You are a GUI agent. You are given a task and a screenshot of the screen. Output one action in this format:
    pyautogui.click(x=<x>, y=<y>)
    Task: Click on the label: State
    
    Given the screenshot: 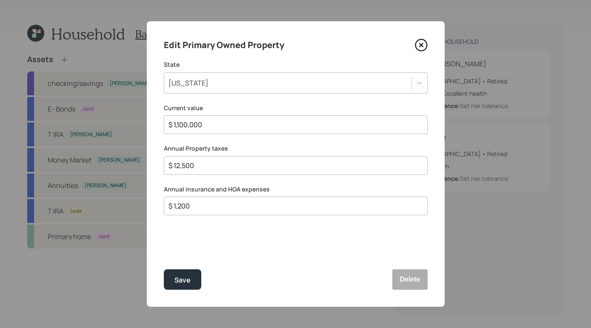 What is the action you would take?
    pyautogui.click(x=296, y=65)
    